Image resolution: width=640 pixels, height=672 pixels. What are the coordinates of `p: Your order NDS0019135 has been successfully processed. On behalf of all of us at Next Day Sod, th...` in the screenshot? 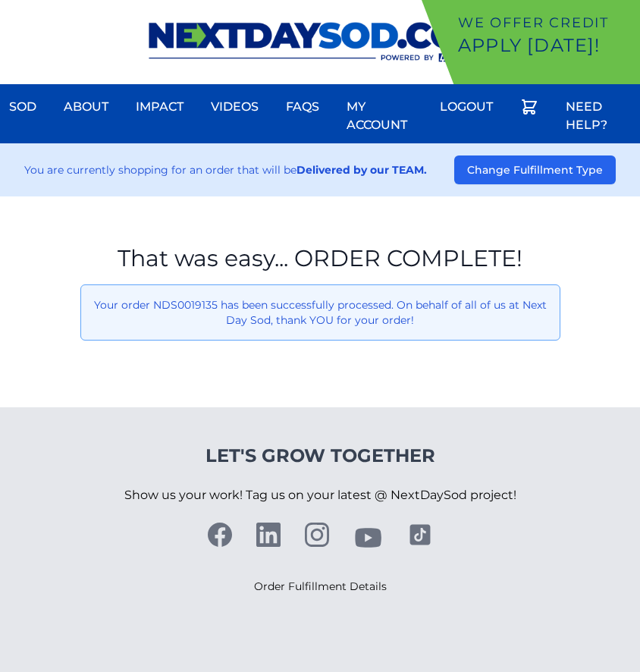 It's located at (320, 313).